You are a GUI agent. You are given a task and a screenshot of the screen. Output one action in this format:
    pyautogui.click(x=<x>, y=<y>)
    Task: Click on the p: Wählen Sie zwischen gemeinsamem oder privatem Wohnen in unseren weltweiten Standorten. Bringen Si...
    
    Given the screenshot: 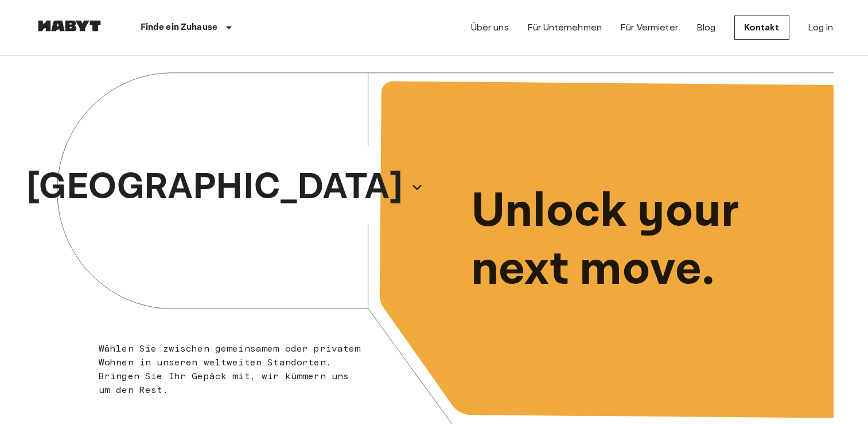 What is the action you would take?
    pyautogui.click(x=230, y=369)
    